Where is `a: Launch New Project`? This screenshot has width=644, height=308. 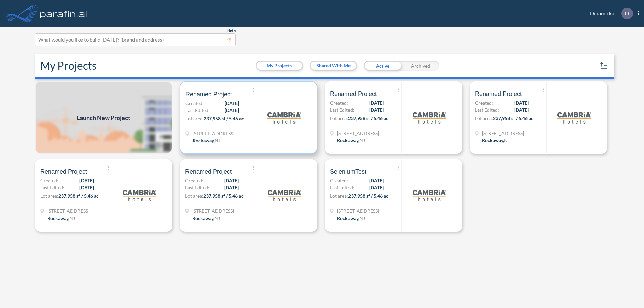
a: Launch New Project is located at coordinates (104, 118).